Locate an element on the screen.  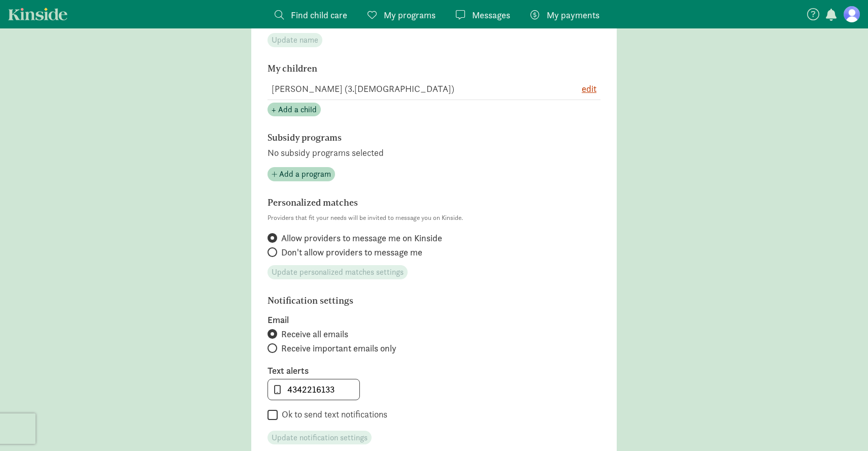
label: Email is located at coordinates (434, 320).